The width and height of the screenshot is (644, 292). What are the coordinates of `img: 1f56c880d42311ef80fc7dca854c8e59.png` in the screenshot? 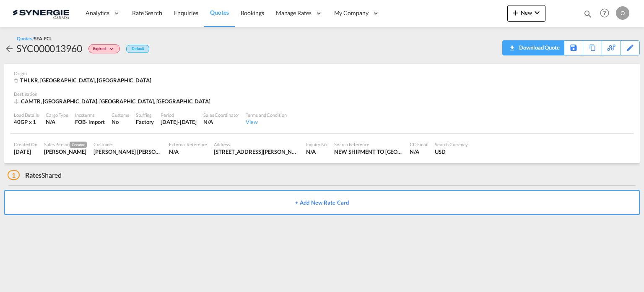 It's located at (40, 13).